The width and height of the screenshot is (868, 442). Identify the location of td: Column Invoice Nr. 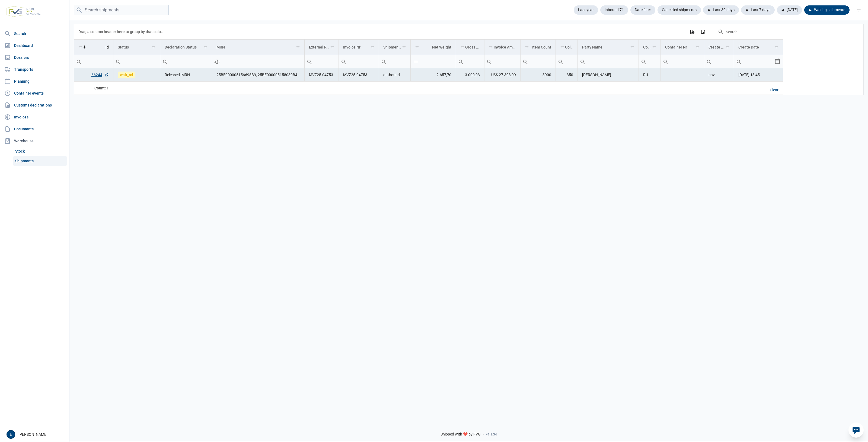
(358, 47).